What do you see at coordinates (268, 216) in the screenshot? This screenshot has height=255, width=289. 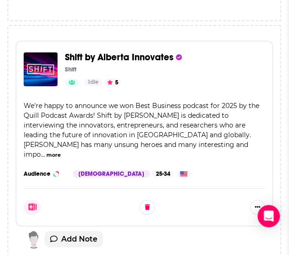 I see `div: Open Intercom Messenger` at bounding box center [268, 216].